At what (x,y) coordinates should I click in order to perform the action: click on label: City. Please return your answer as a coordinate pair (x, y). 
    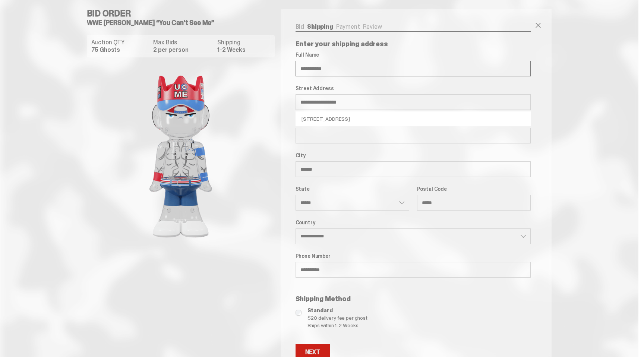
    Looking at the image, I should click on (414, 155).